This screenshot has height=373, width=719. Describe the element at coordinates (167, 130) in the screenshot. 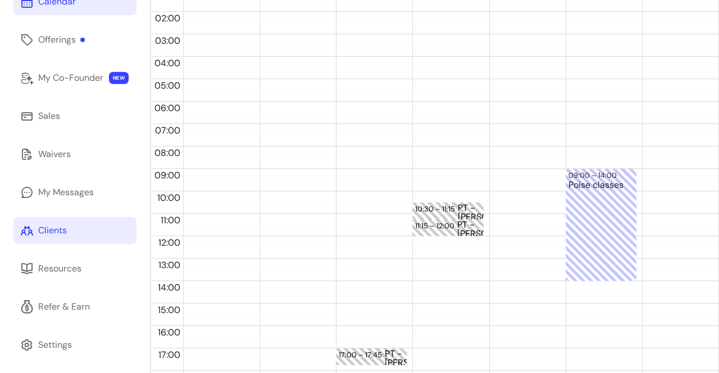

I see `span: 07:00` at that location.